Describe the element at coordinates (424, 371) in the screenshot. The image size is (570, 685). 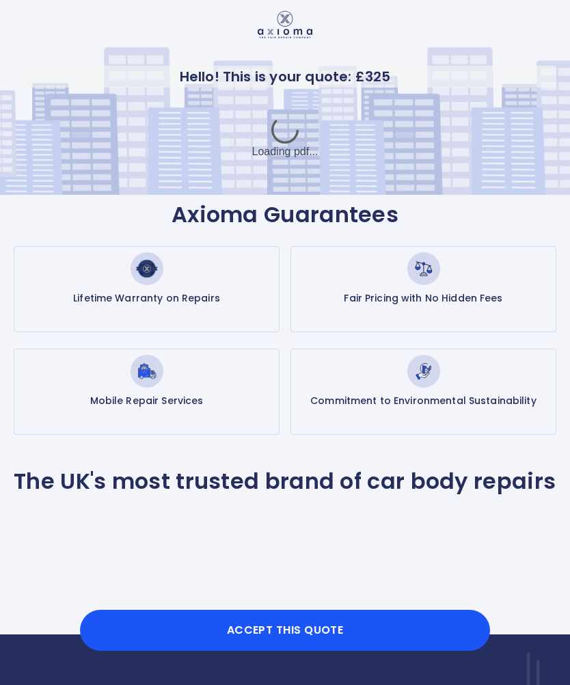
I see `img: Commitment to Environmental Sustainability` at that location.